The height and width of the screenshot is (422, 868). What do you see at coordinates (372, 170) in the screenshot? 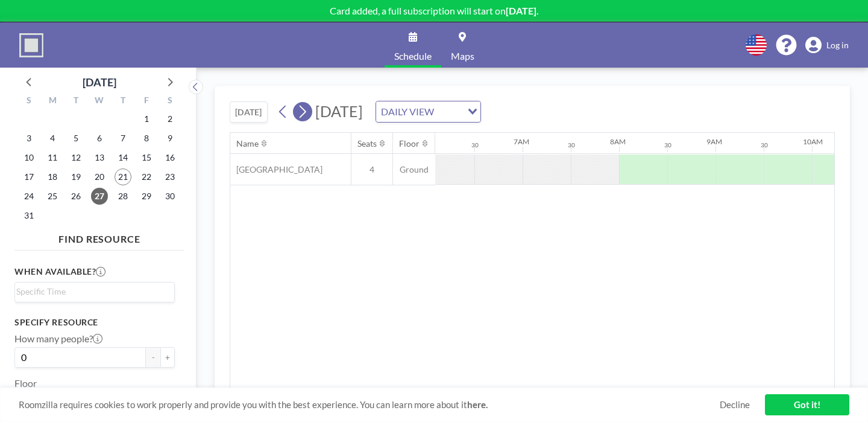
I see `span: 4` at bounding box center [372, 170].